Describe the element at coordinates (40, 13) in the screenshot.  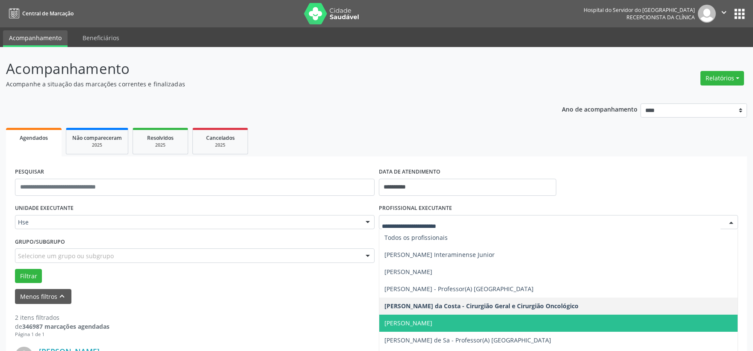
I see `a: Central de Marcação` at that location.